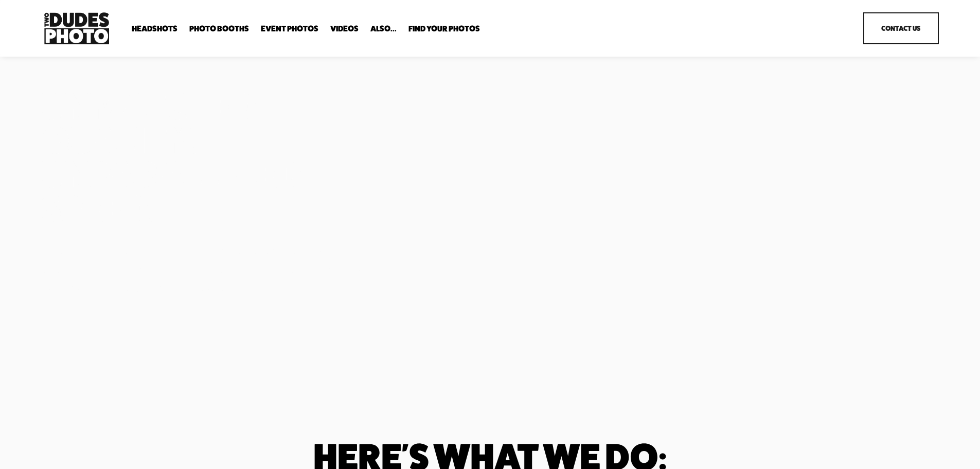 This screenshot has height=469, width=980. Describe the element at coordinates (901, 29) in the screenshot. I see `a: Contact Us` at that location.